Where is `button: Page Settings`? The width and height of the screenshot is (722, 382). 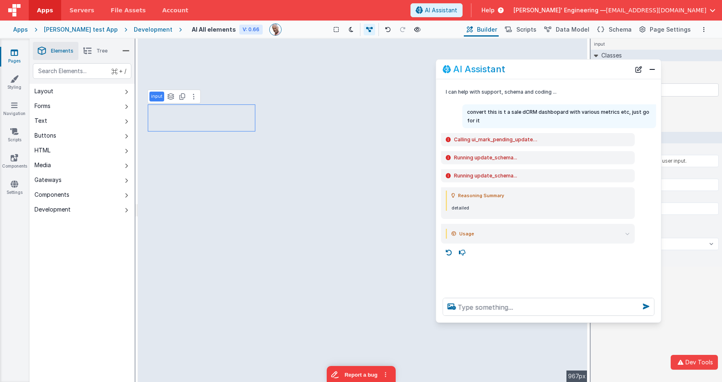
button: Page Settings is located at coordinates (665, 30).